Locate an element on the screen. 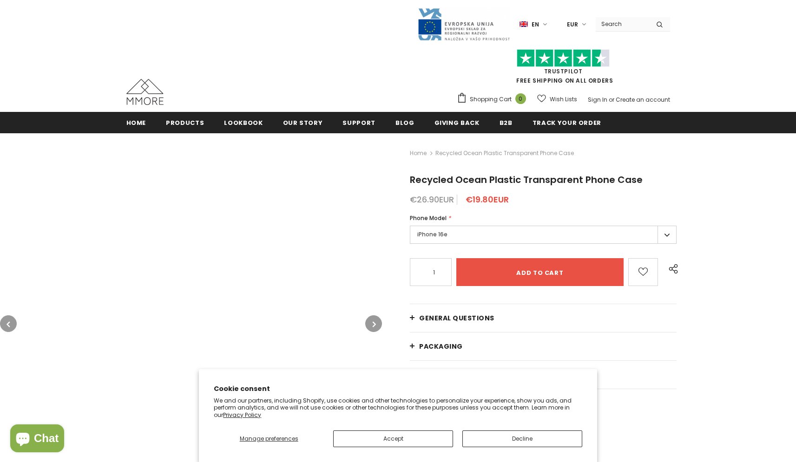  h2: Cookie consent is located at coordinates (398, 389).